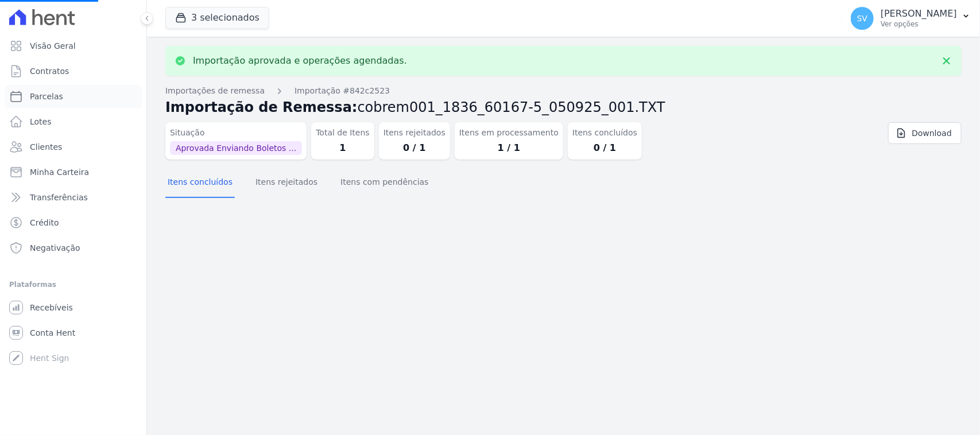 The width and height of the screenshot is (980, 435). Describe the element at coordinates (73, 248) in the screenshot. I see `a: Negativação` at that location.